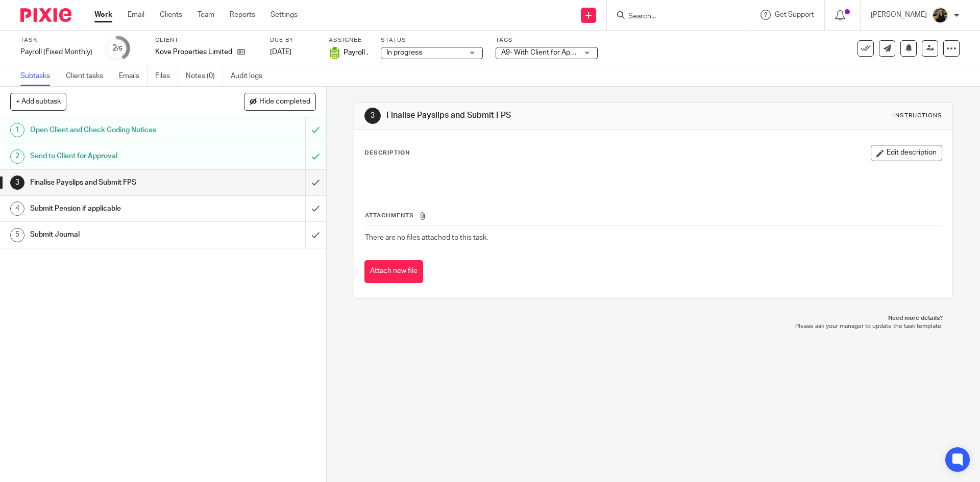 The width and height of the screenshot is (980, 482). Describe the element at coordinates (206, 41) in the screenshot. I see `label: Client` at that location.